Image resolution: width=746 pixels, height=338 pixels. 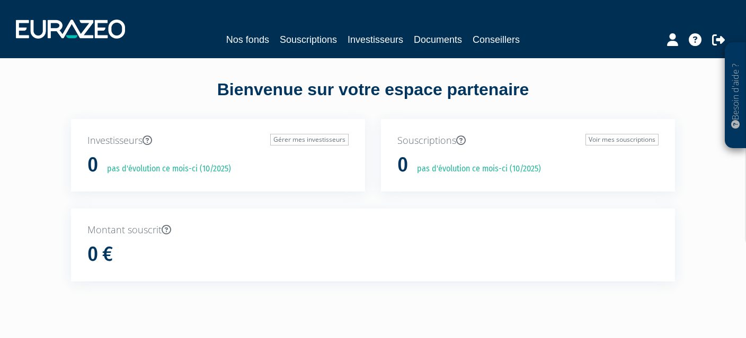 I want to click on a: Investisseurs, so click(x=375, y=40).